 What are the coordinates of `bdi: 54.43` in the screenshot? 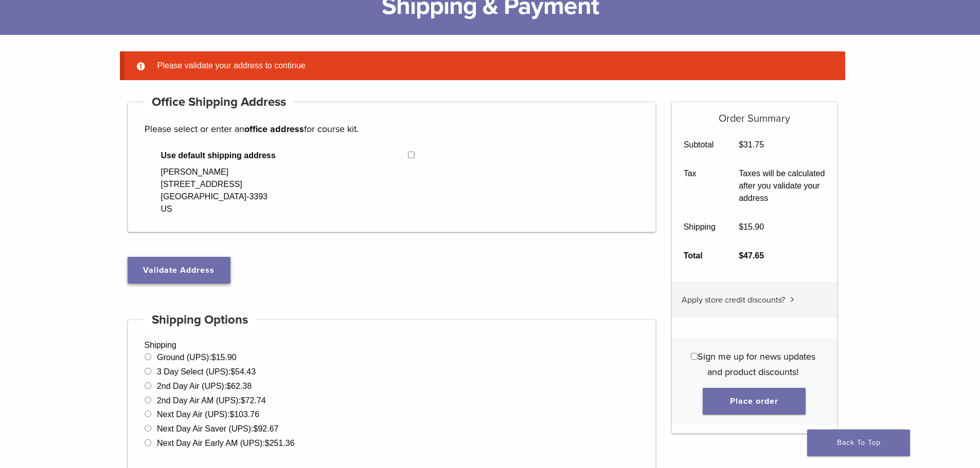 It's located at (243, 372).